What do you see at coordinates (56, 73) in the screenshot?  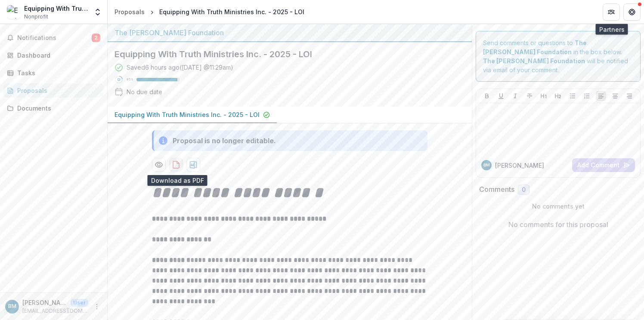 I see `div: Tasks` at bounding box center [56, 73].